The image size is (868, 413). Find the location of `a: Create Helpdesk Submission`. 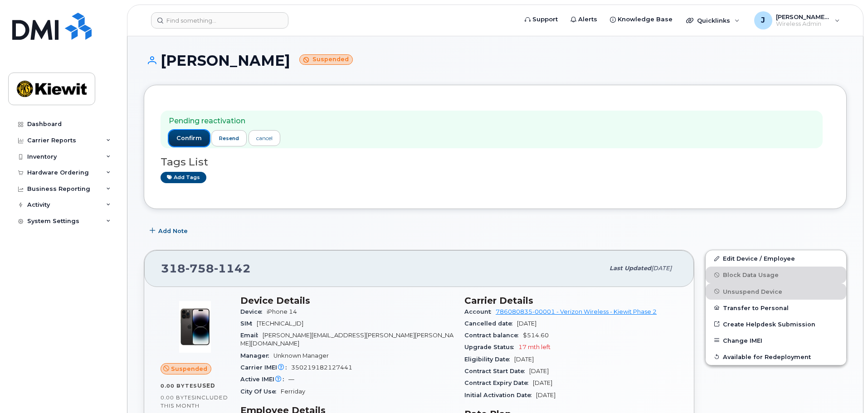

a: Create Helpdesk Submission is located at coordinates (776, 324).